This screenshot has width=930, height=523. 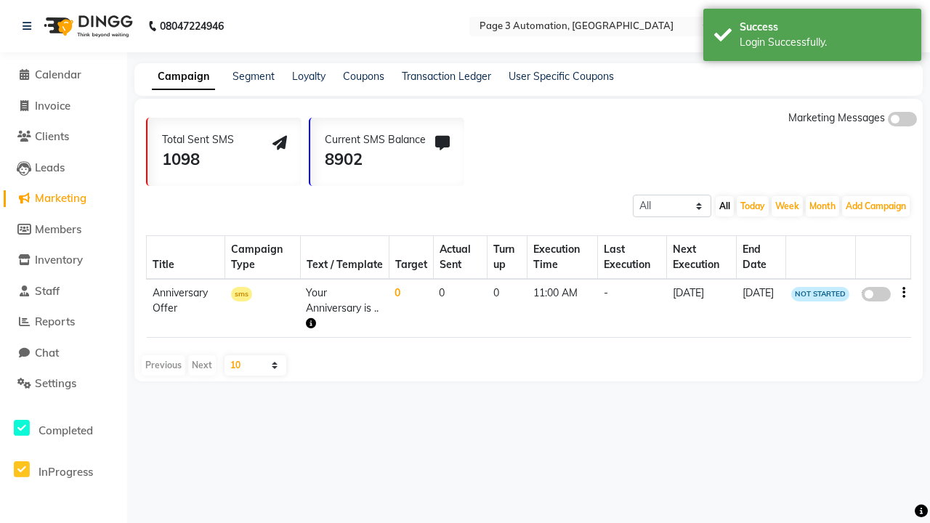 I want to click on span: sms, so click(x=241, y=294).